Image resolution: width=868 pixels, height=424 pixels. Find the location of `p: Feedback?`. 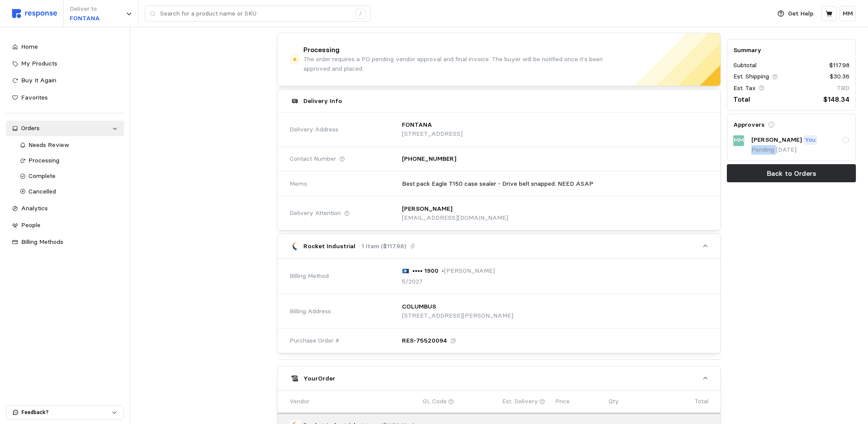

p: Feedback? is located at coordinates (66, 412).